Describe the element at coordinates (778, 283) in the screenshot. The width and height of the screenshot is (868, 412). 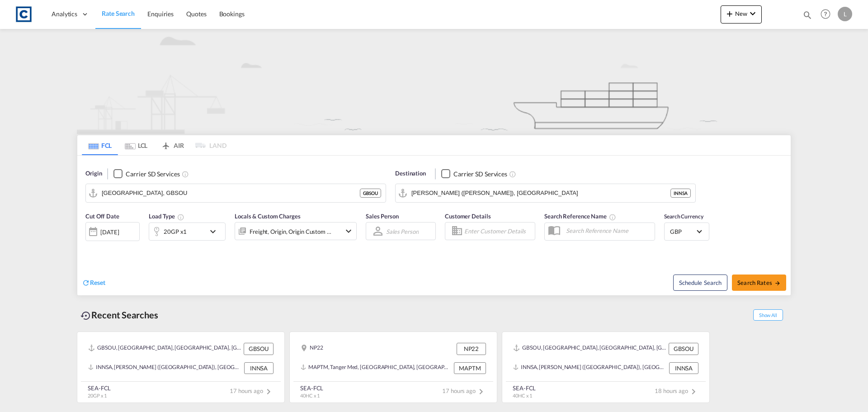
I see `md-icon: icon-arrow-right` at that location.